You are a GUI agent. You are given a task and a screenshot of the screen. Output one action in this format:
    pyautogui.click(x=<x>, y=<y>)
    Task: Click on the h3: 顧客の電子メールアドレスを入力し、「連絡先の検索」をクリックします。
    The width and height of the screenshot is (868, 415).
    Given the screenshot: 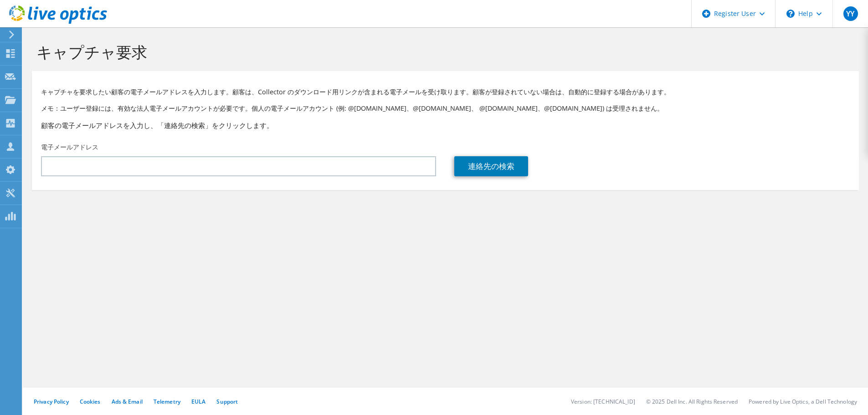 What is the action you would take?
    pyautogui.click(x=445, y=125)
    